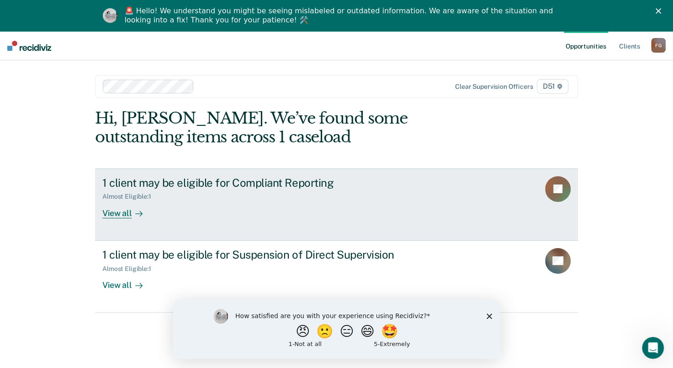 The image size is (673, 368). Describe the element at coordinates (336, 276) in the screenshot. I see `a: 1 client may be eligible for Suspension of Direct SupervisionAlmost Eligible:1View all` at that location.